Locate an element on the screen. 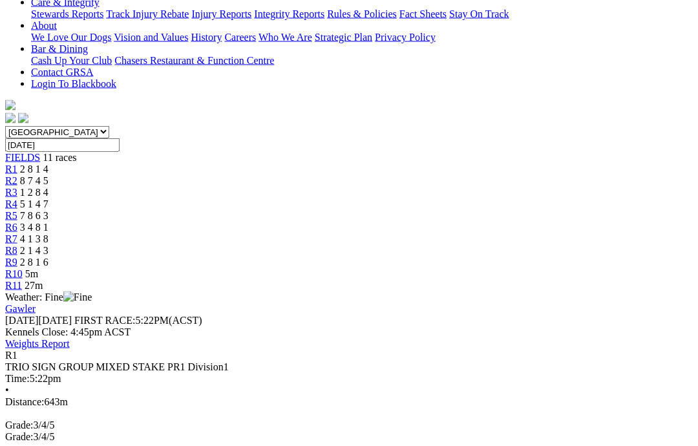 The height and width of the screenshot is (446, 698). a: R7 is located at coordinates (11, 238).